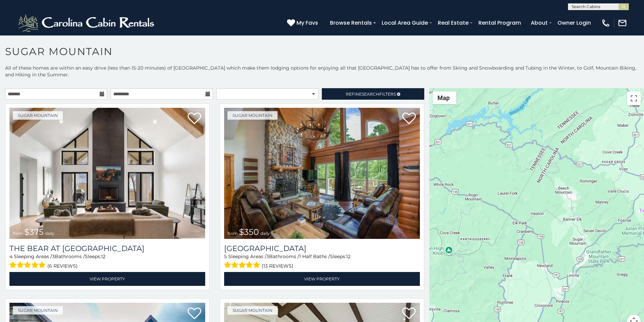 The height and width of the screenshot is (322, 644). I want to click on a: Real Estate, so click(454, 23).